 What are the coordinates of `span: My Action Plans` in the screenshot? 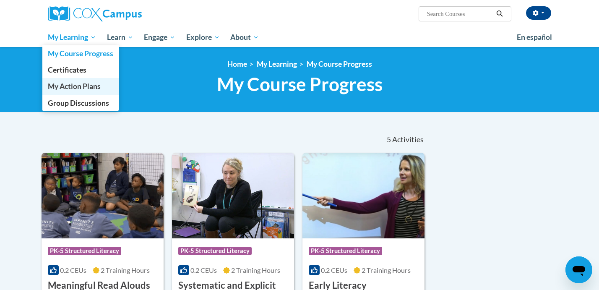 It's located at (74, 86).